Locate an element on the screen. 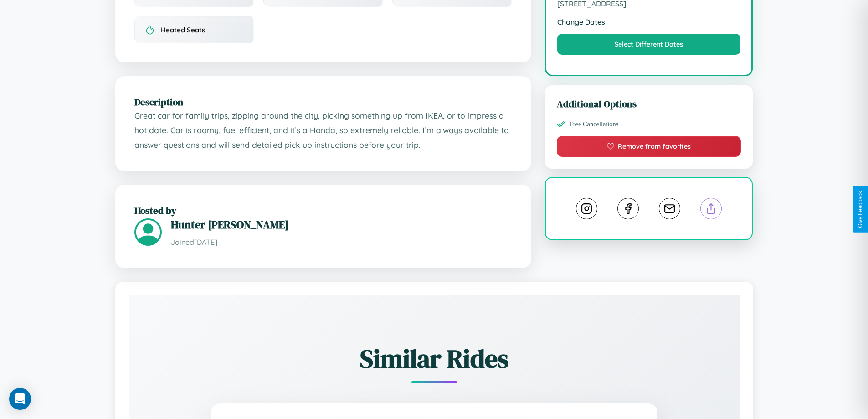 This screenshot has height=419, width=868. div: Open Intercom Messenger is located at coordinates (20, 399).